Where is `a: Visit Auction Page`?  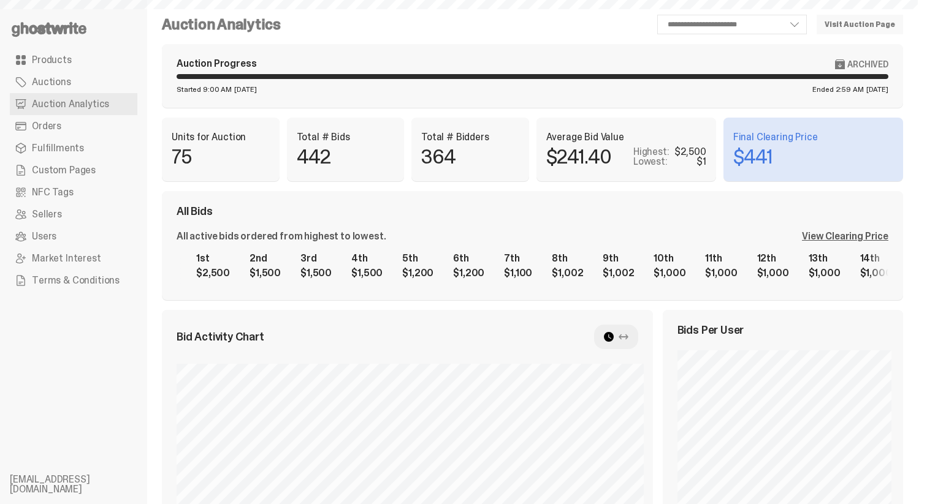
a: Visit Auction Page is located at coordinates (859, 25).